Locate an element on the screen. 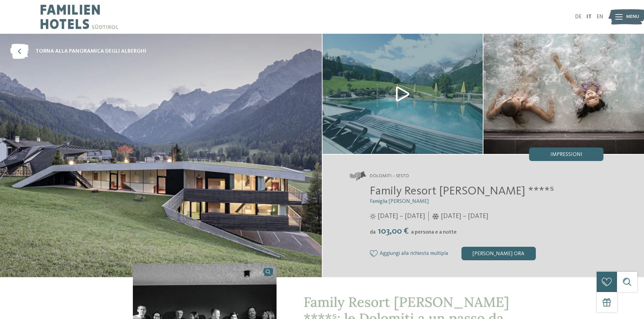  span: a persona e a notte is located at coordinates (434, 232).